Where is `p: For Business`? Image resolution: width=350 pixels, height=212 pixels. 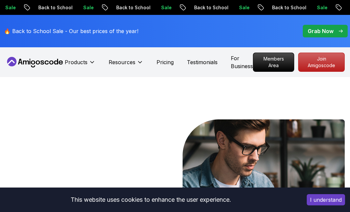
p: For Business is located at coordinates (242, 62).